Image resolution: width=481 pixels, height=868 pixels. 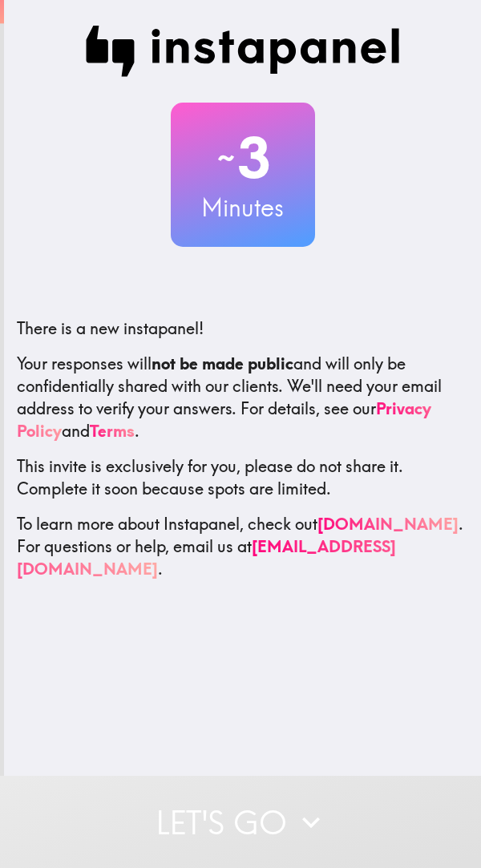 I want to click on a: Privacy Policy, so click(x=224, y=419).